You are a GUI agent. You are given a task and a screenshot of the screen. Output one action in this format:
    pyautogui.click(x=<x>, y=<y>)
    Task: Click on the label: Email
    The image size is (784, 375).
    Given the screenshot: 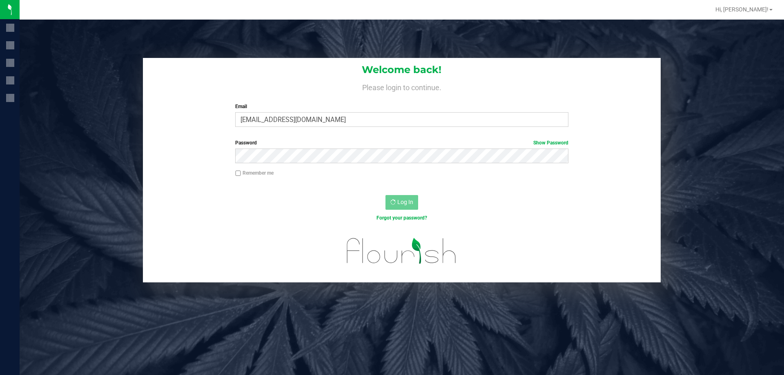 What is the action you would take?
    pyautogui.click(x=401, y=107)
    